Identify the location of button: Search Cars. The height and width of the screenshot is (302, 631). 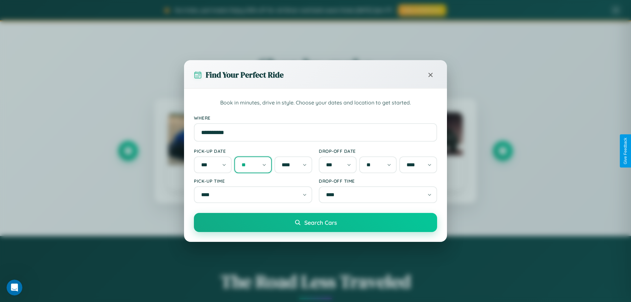
(316, 223).